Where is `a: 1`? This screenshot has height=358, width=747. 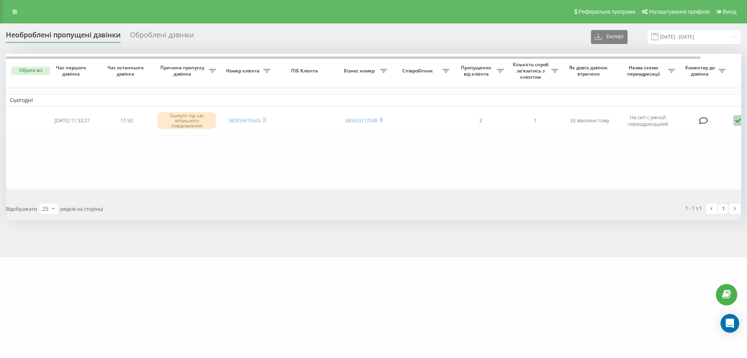
a: 1 is located at coordinates (724, 209).